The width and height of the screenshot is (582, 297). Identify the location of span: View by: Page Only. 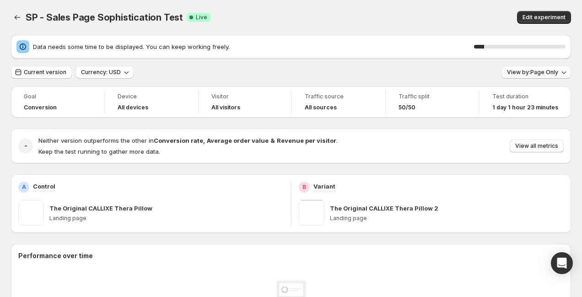
(532, 72).